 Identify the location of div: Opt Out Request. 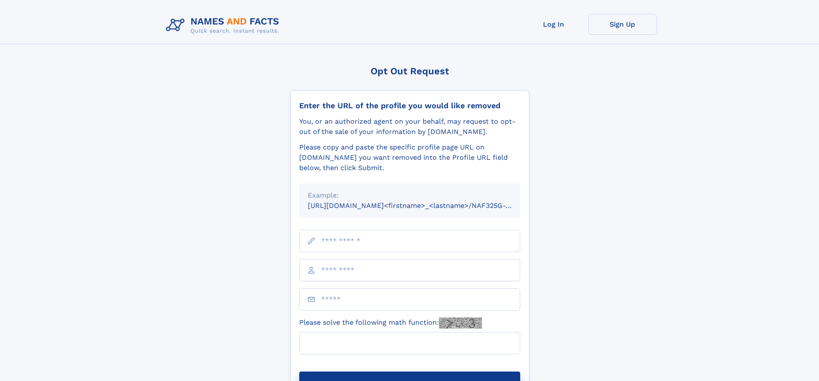
(410, 71).